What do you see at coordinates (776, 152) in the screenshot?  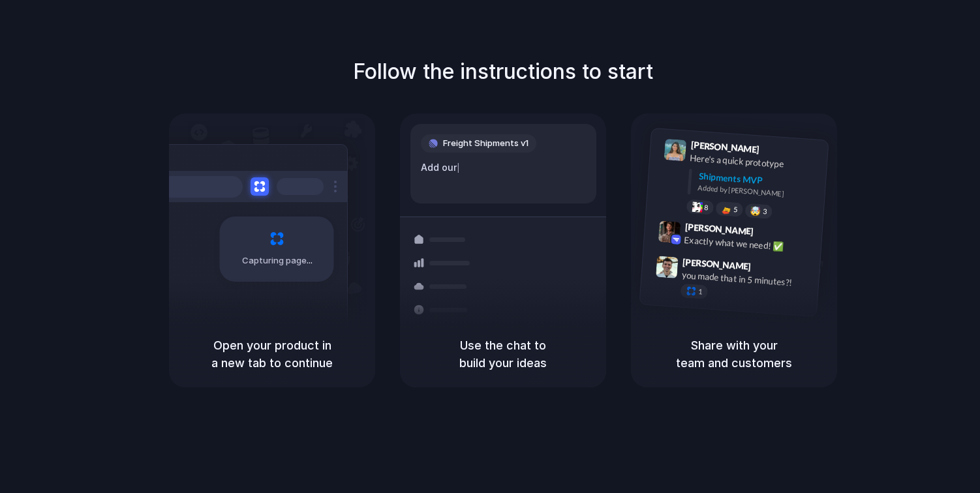 I see `span: 9:41 AM` at bounding box center [776, 152].